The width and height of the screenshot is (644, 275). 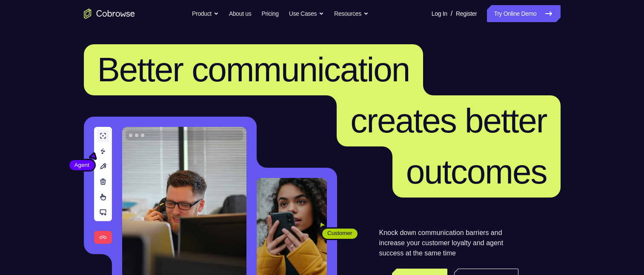 What do you see at coordinates (466, 14) in the screenshot?
I see `a: Register` at bounding box center [466, 14].